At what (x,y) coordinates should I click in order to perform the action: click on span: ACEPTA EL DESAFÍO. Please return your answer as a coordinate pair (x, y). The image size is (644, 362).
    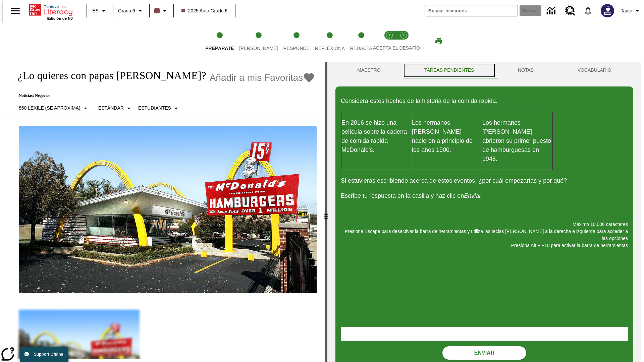
    Looking at the image, I should click on (397, 48).